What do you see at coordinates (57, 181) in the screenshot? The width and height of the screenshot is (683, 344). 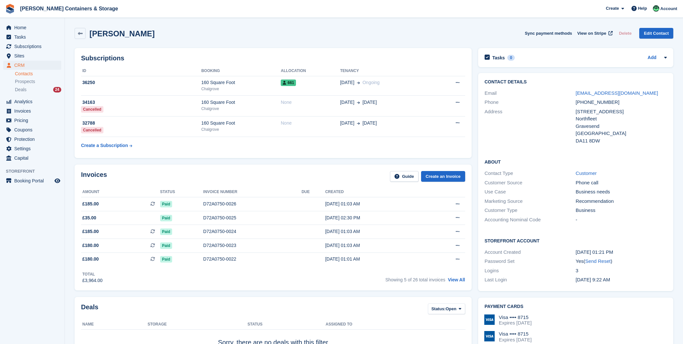 I see `a: Preview store` at bounding box center [57, 181].